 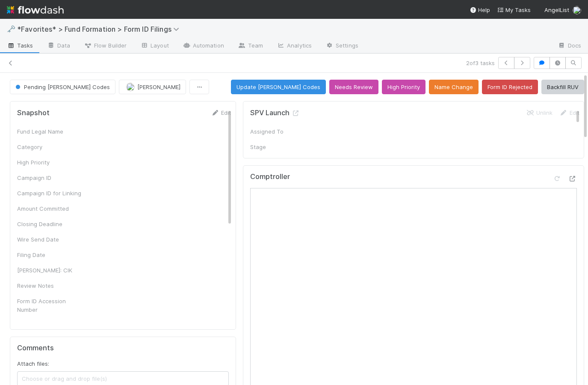 I want to click on div: Category, so click(x=49, y=147).